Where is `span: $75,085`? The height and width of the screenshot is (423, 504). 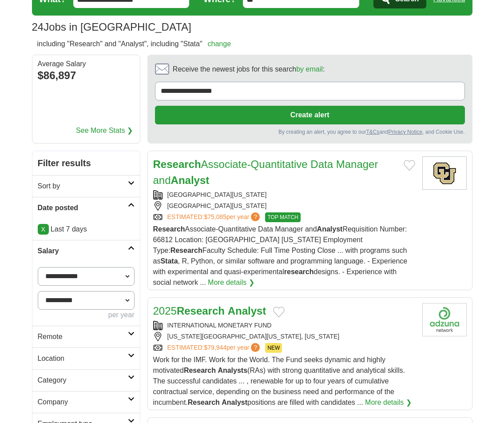 span: $75,085 is located at coordinates (215, 217).